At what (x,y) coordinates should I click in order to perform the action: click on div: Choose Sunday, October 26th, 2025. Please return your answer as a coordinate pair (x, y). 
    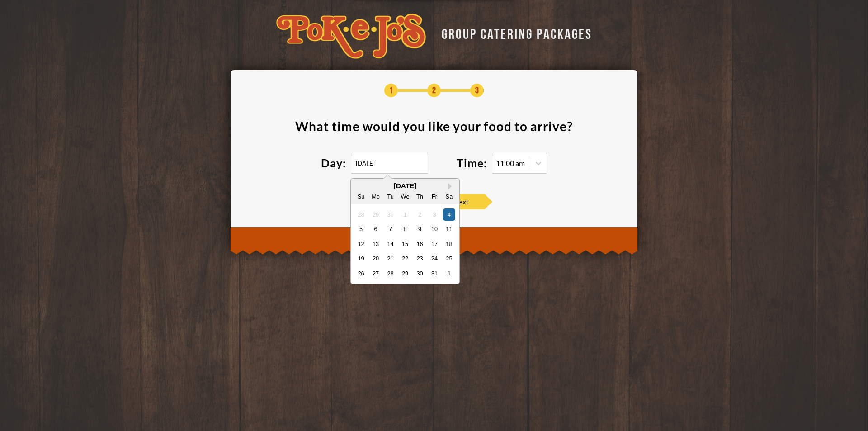
    Looking at the image, I should click on (361, 273).